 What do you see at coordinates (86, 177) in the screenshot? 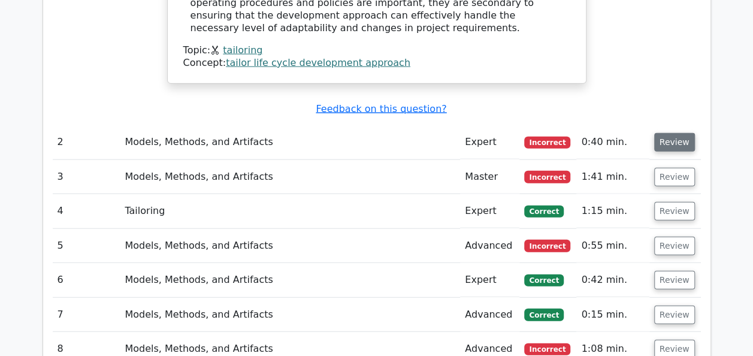
I see `td: 3` at bounding box center [86, 177].